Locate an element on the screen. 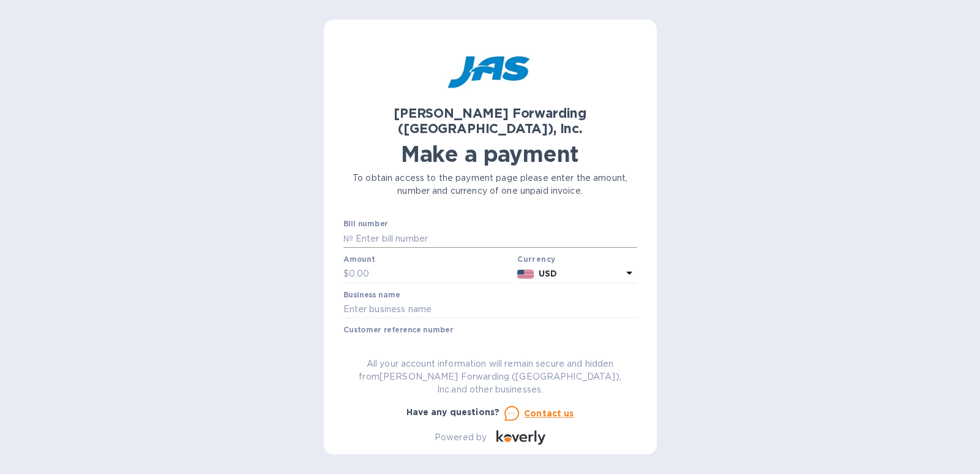  p: Powered by is located at coordinates (460, 436).